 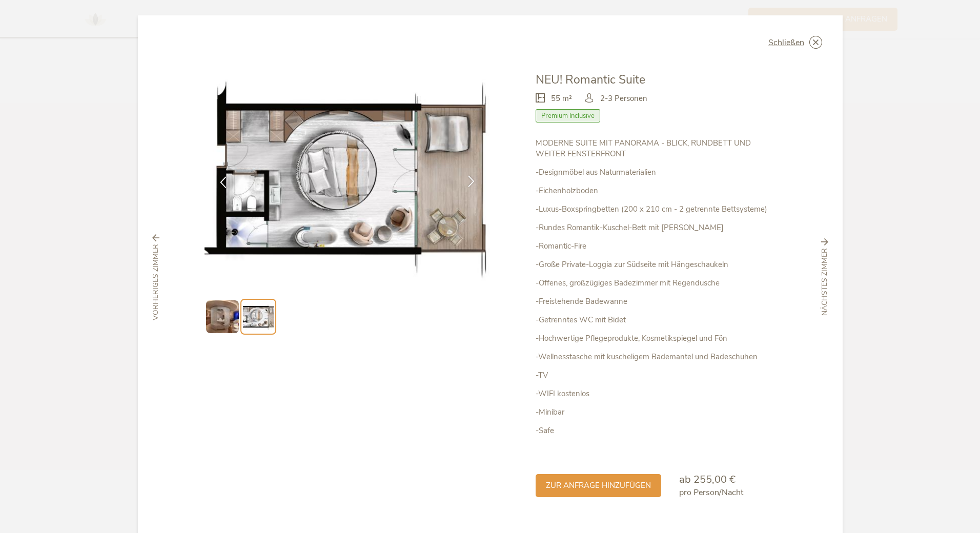 I want to click on p: -Getrenntes WC mit Bidet, so click(x=655, y=319).